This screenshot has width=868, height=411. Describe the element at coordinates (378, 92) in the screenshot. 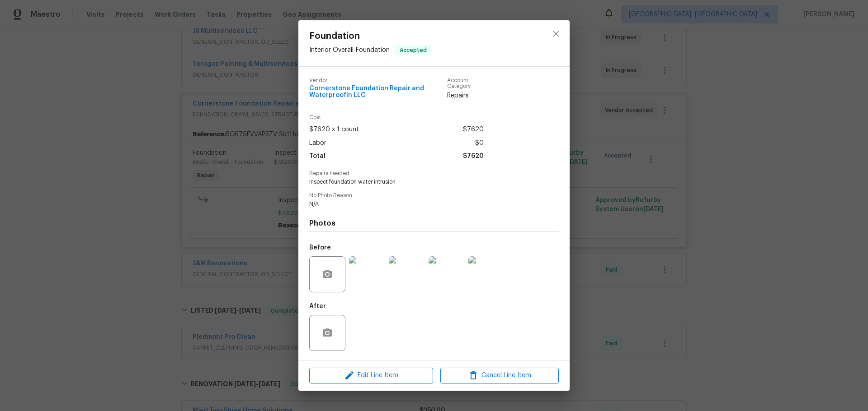

I see `span: Cornerstone Foundation Repair and Waterproofin LLC` at that location.